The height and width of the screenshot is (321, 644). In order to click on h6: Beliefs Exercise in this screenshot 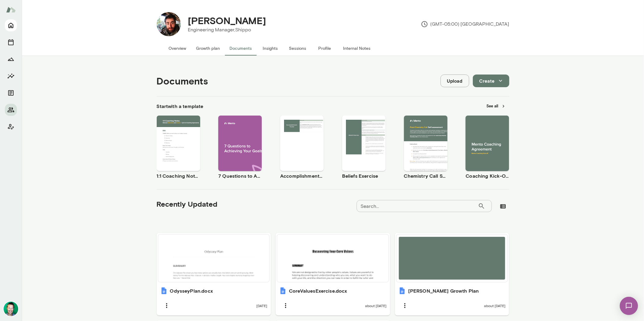, I will do `click(364, 176)`.